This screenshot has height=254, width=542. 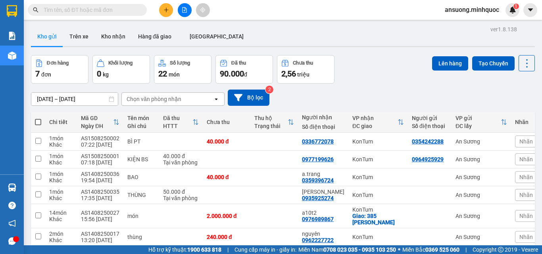 What do you see at coordinates (155, 36) in the screenshot?
I see `button: Hàng đã giao` at bounding box center [155, 36].